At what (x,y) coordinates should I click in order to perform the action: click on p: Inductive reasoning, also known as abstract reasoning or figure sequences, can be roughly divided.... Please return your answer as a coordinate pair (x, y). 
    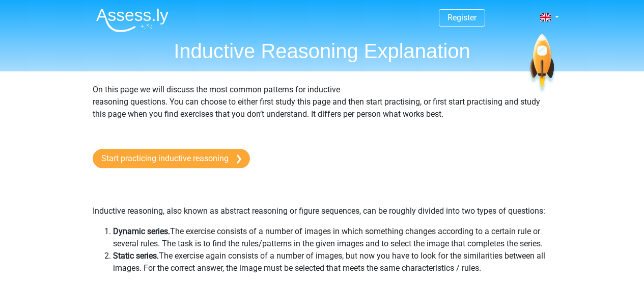
    Looking at the image, I should click on (322, 199).